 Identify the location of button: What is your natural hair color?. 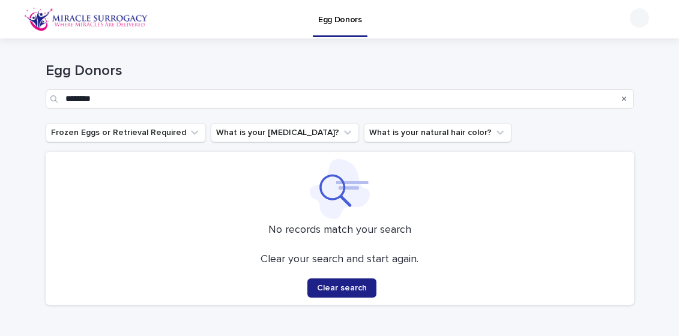
(438, 133).